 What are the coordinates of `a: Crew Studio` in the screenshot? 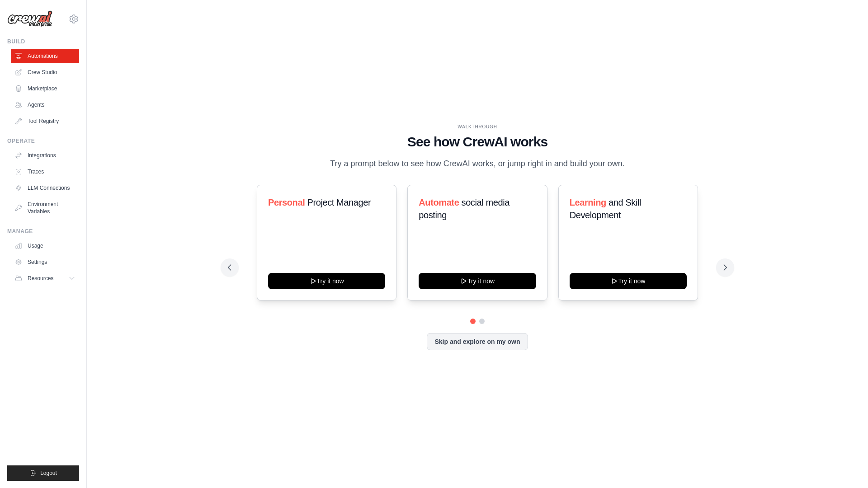 It's located at (45, 72).